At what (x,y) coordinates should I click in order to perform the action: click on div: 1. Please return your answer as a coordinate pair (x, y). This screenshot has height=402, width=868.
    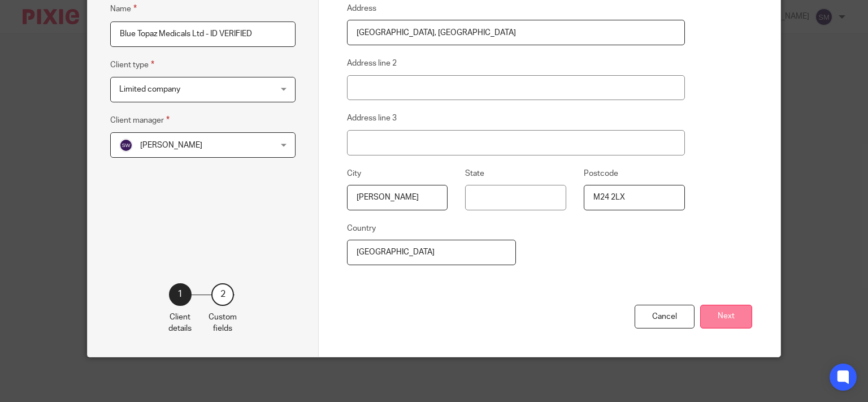
    Looking at the image, I should click on (180, 294).